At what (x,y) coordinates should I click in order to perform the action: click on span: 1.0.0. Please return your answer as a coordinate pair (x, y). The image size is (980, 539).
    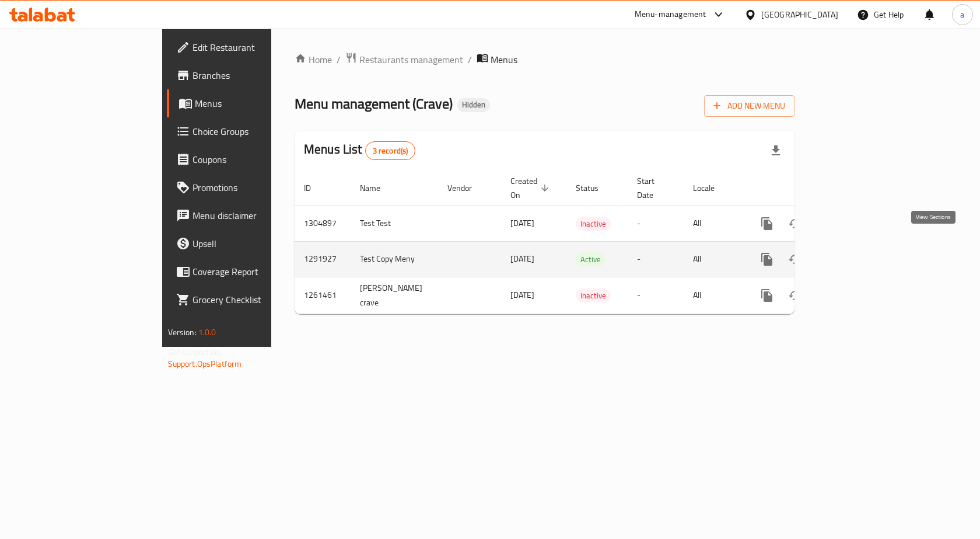
    Looking at the image, I should click on (207, 332).